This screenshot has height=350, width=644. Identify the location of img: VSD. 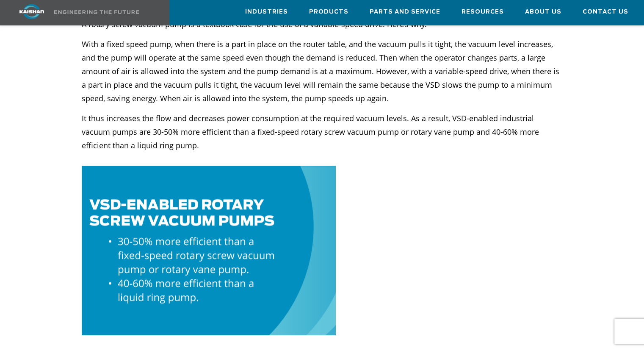
(209, 251).